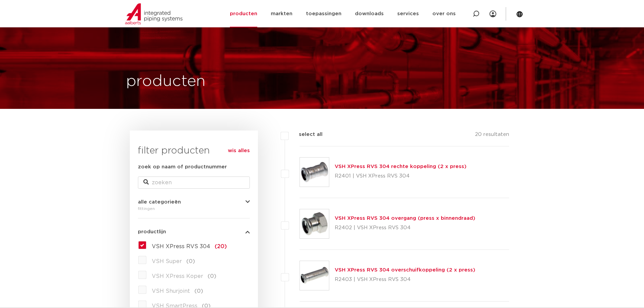  Describe the element at coordinates (194, 151) in the screenshot. I see `h3: filter producten` at that location.